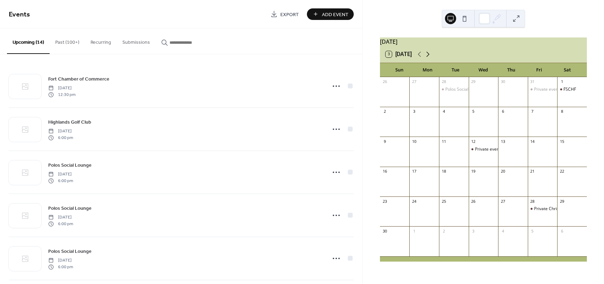  Describe the element at coordinates (28, 41) in the screenshot. I see `button: Upcoming (14)` at that location.